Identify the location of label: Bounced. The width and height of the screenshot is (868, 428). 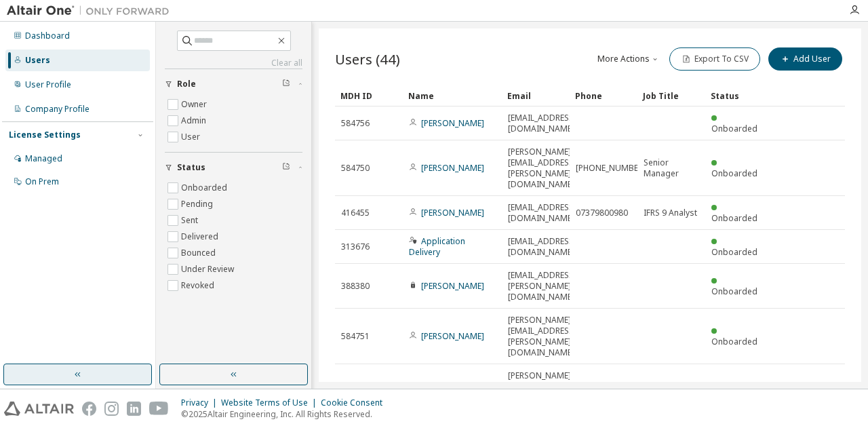
(200, 253).